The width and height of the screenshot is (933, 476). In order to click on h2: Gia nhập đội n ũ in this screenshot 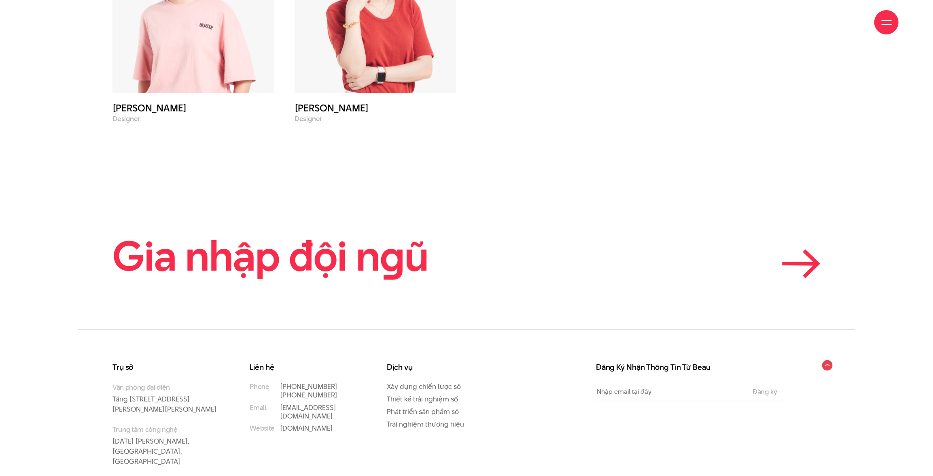, I will do `click(270, 256)`.